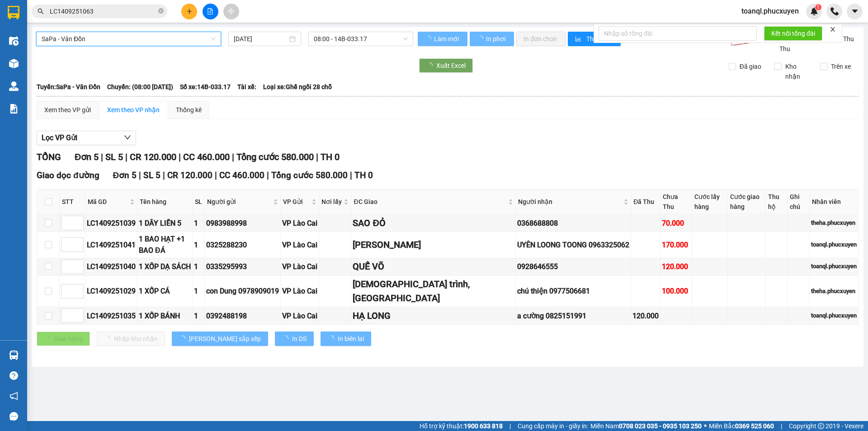  I want to click on button: bar-chartThống kê, so click(594, 39).